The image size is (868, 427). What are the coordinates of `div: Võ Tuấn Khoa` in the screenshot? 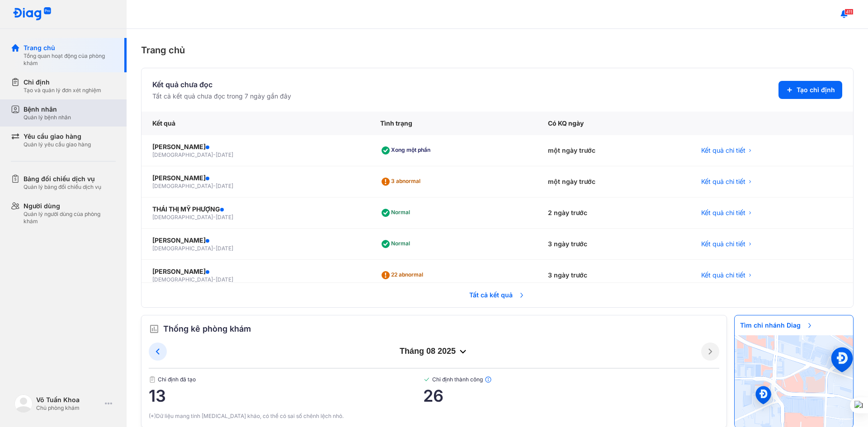 It's located at (68, 400).